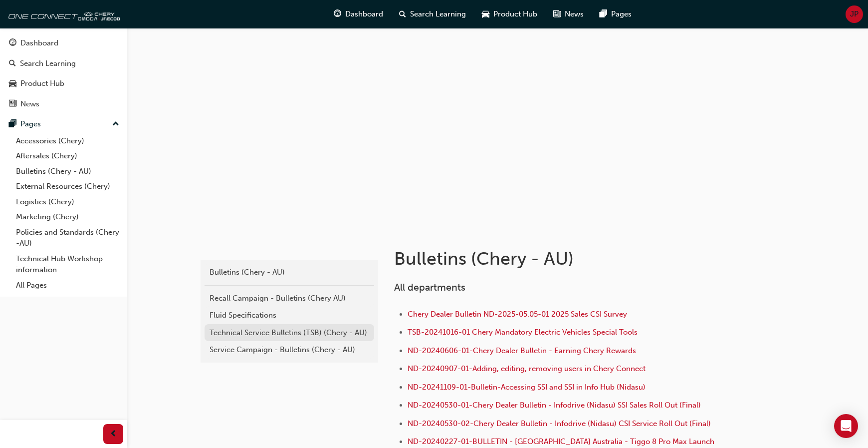 This screenshot has width=868, height=448. Describe the element at coordinates (113, 433) in the screenshot. I see `span: prev-icon` at that location.